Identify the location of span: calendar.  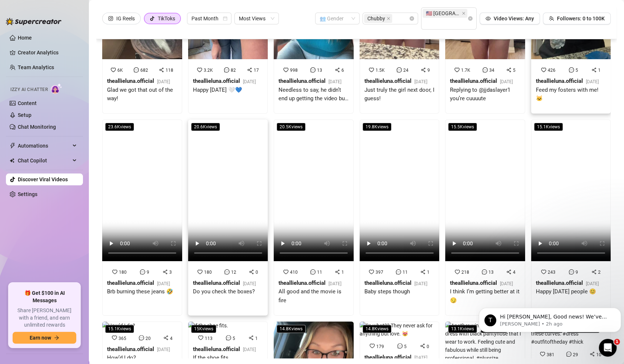
(225, 19).